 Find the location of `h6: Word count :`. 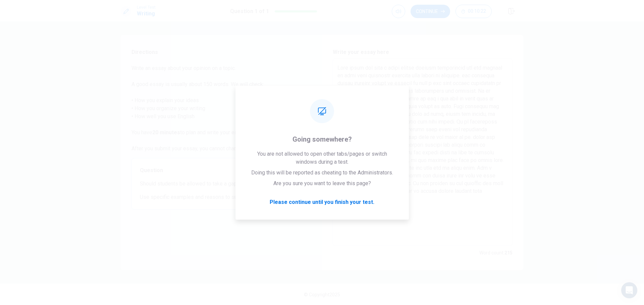

h6: Word count : is located at coordinates (496, 253).